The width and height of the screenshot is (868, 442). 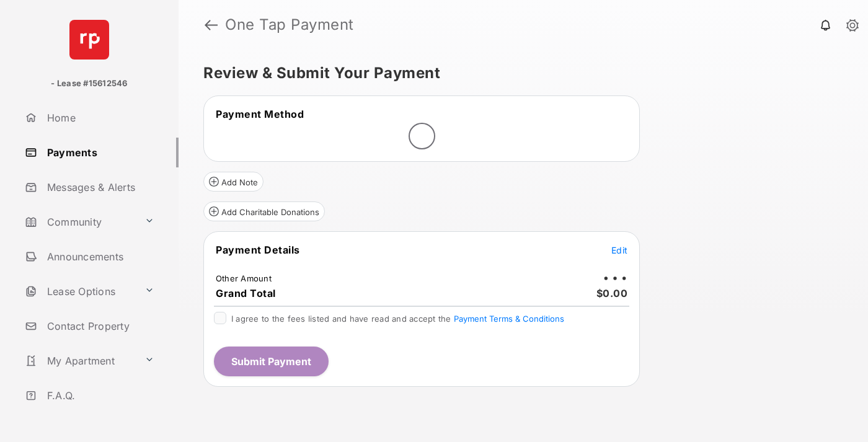 I want to click on span: Grand Total, so click(x=246, y=293).